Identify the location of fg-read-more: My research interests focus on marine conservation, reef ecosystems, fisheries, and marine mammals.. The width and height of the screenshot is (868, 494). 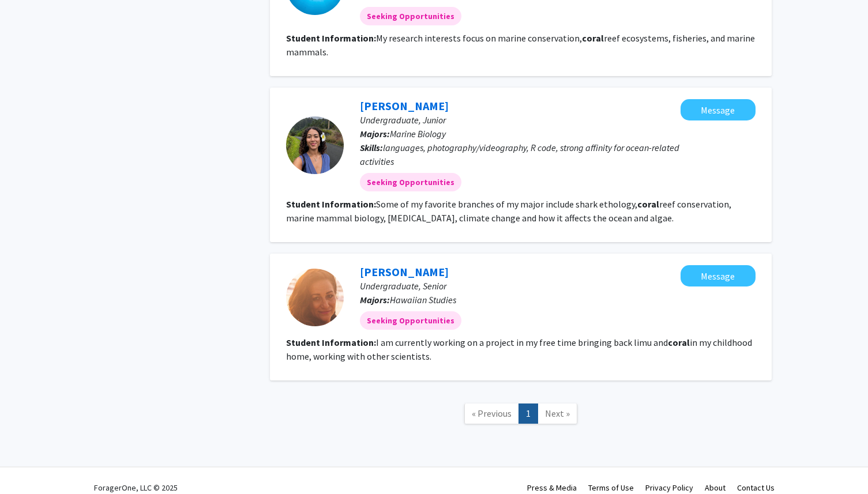
(520, 45).